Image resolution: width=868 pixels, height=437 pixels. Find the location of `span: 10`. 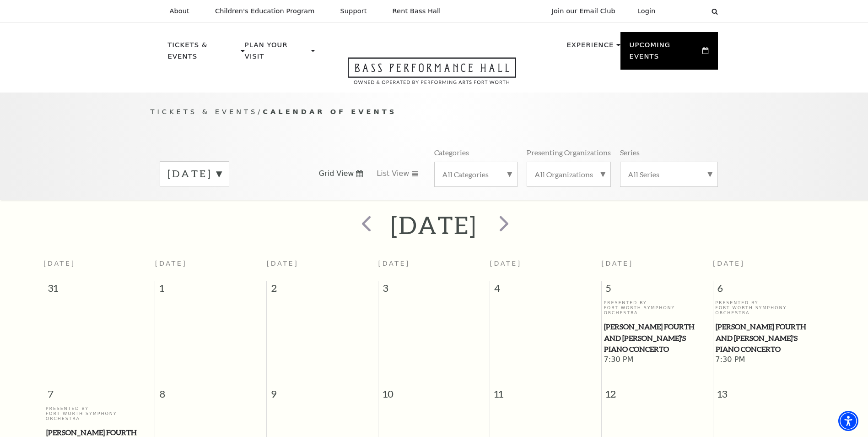

span: 10 is located at coordinates (434, 389).